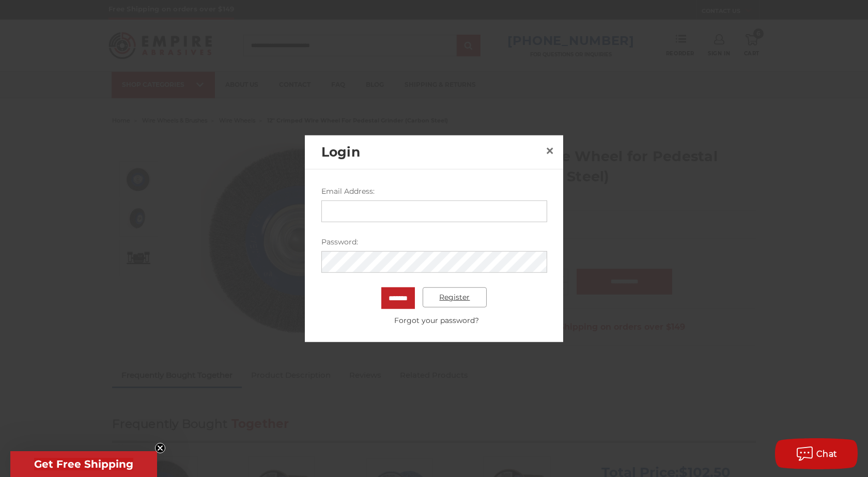 The height and width of the screenshot is (477, 868). I want to click on label: Email Address:, so click(434, 191).